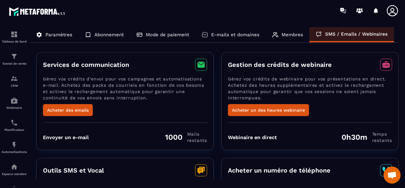  Describe the element at coordinates (14, 59) in the screenshot. I see `a: formationformationTunnel de vente` at that location.